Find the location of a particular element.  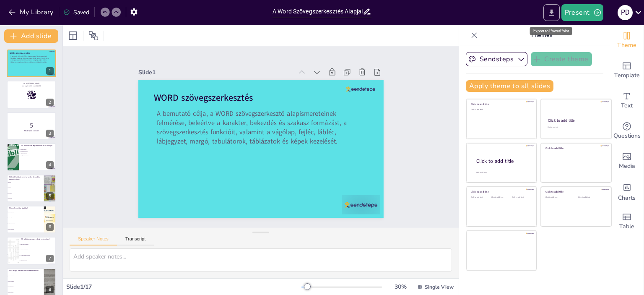

button: Export to PowerPoint is located at coordinates (551, 12).